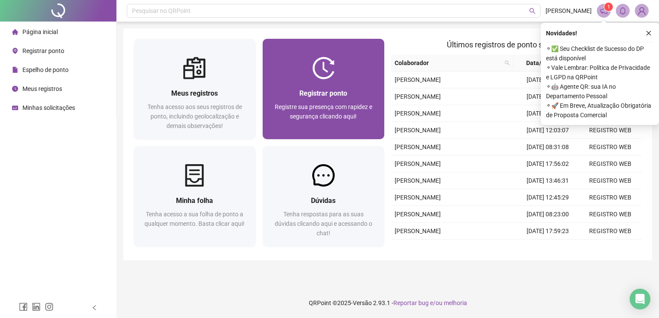 This screenshot has height=318, width=659. I want to click on th: Data/Hora, so click(544, 63).